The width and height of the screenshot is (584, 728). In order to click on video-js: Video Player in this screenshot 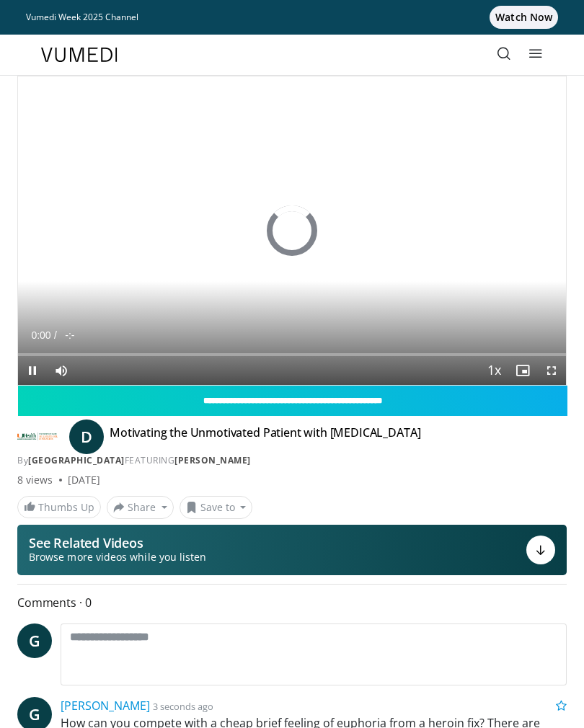, I will do `click(292, 231)`.